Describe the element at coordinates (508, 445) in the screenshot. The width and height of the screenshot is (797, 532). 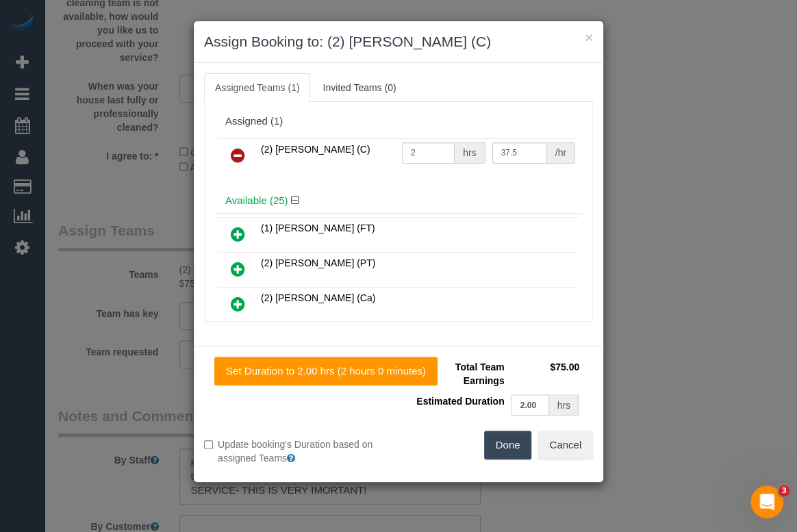
I see `button: Done` at that location.